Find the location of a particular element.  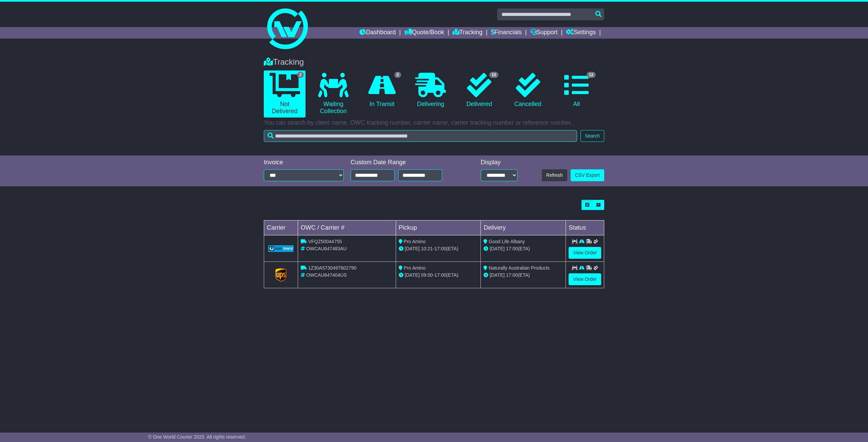

span: 10 is located at coordinates (493, 75).